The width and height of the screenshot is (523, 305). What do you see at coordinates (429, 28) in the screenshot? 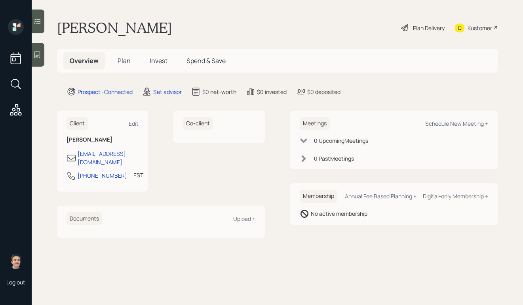
I see `div: Plan Delivery` at bounding box center [429, 28].